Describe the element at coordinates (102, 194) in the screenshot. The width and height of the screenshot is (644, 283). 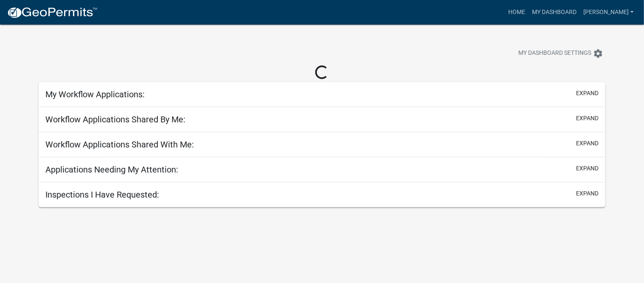
I see `h5: Inspections I Have Requested:` at that location.